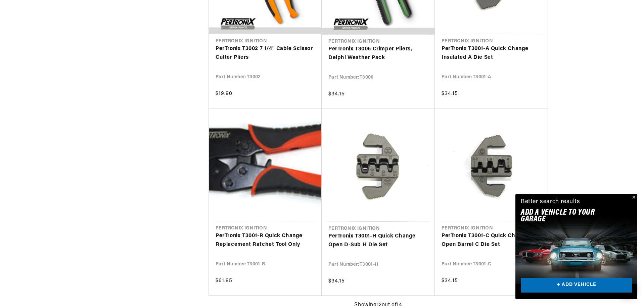 Image resolution: width=644 pixels, height=306 pixels. Describe the element at coordinates (491, 240) in the screenshot. I see `a: PerTronix T3001-C Quick Change Open Barrel C Die Set` at that location.